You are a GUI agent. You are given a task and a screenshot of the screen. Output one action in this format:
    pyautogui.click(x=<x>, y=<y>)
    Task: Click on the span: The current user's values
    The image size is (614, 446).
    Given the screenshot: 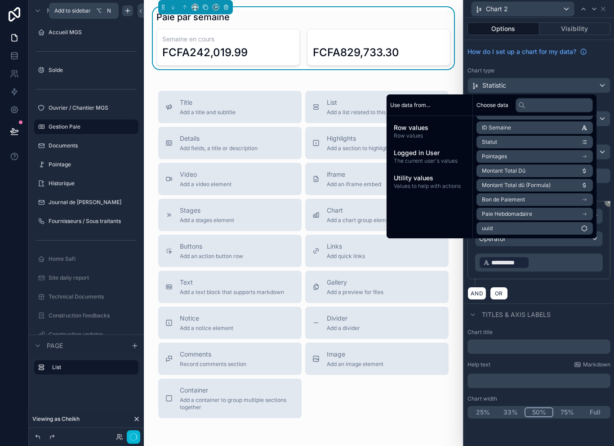 What is the action you would take?
    pyautogui.click(x=429, y=161)
    